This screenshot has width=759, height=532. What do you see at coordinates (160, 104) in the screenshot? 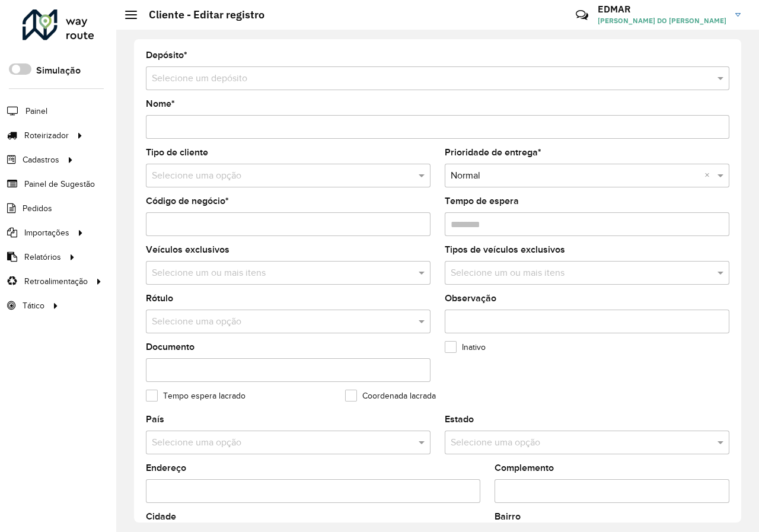
I see `label: Nome` at bounding box center [160, 104].